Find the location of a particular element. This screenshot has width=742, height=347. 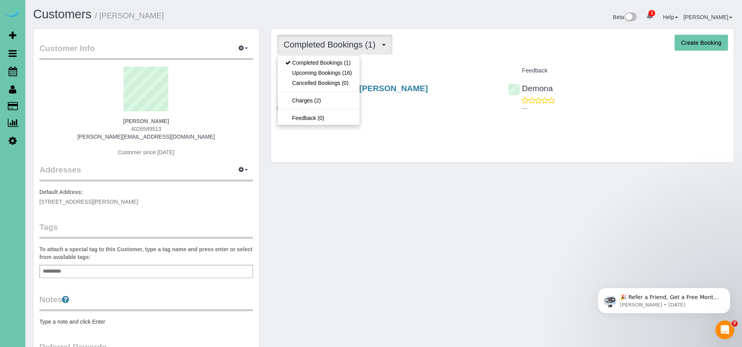

a: Customers is located at coordinates (62, 14).